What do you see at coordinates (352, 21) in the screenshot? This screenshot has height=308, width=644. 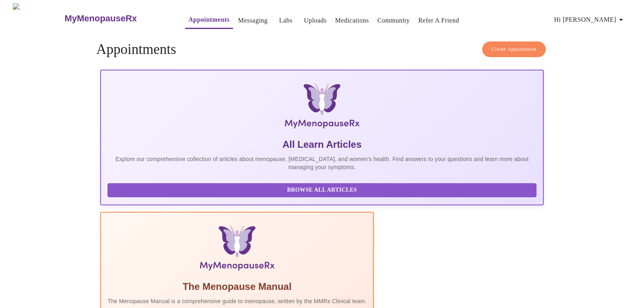 I see `a: Medications` at bounding box center [352, 21].